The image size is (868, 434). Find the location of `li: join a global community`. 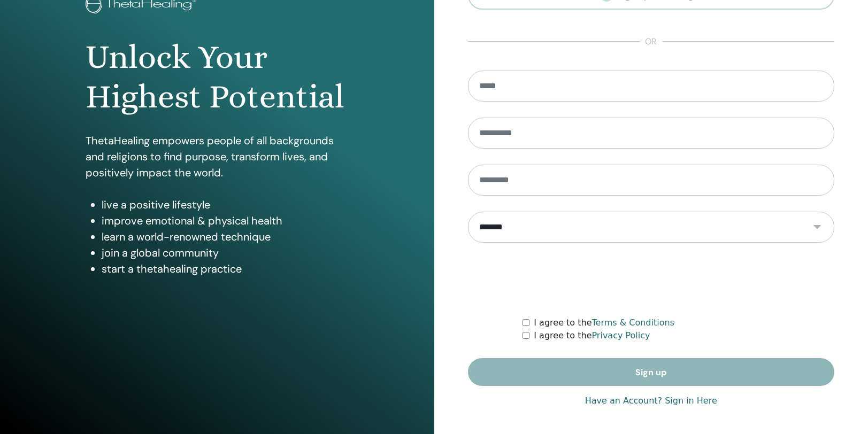

li: join a global community is located at coordinates (224, 253).